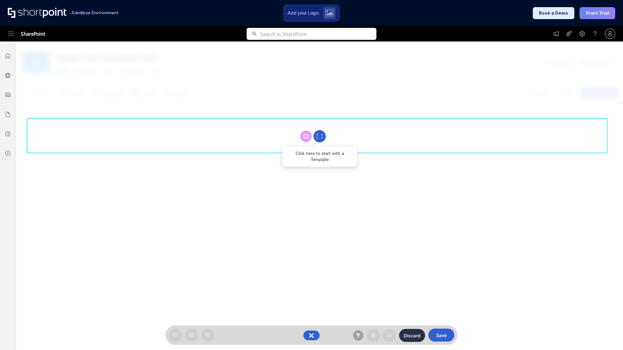  I want to click on button: Start Trial, so click(597, 13).